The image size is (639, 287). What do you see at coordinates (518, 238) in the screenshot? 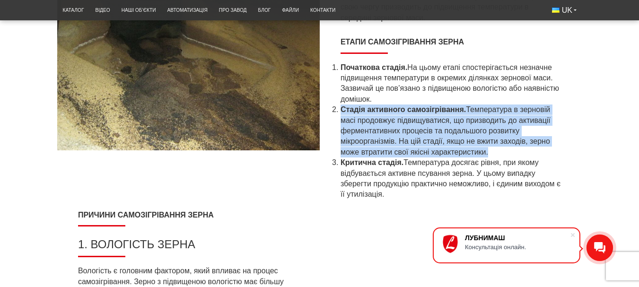
I see `div: ЛУБНИМАШ` at bounding box center [518, 238].